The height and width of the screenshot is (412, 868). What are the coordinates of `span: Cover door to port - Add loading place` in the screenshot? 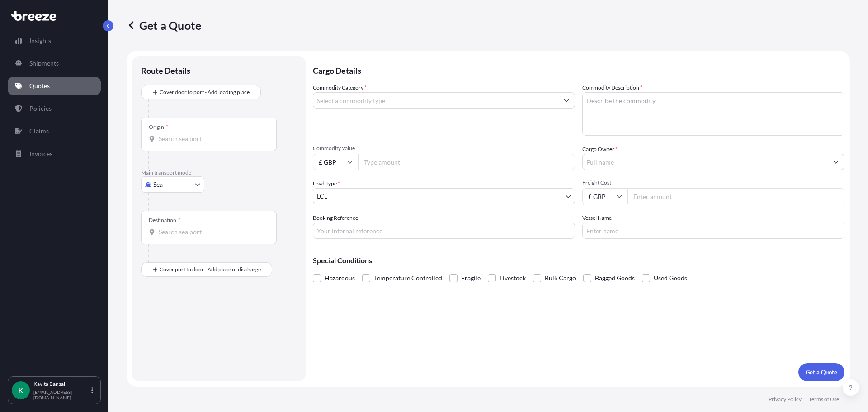 It's located at (205, 93).